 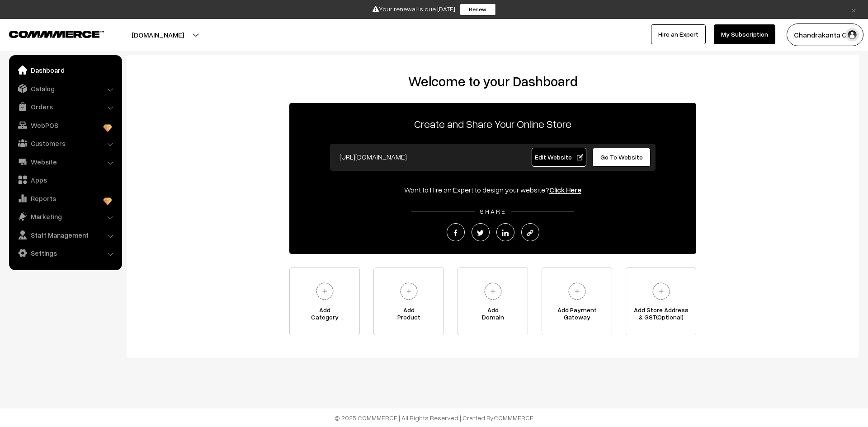 I want to click on a: Website, so click(x=65, y=162).